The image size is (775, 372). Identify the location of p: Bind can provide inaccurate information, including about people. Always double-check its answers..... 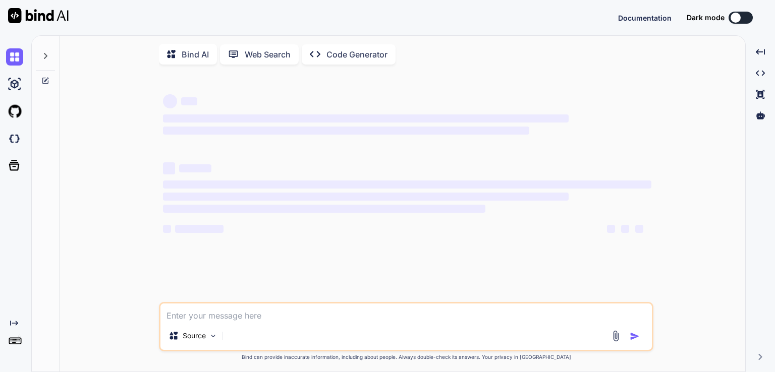
(406, 357).